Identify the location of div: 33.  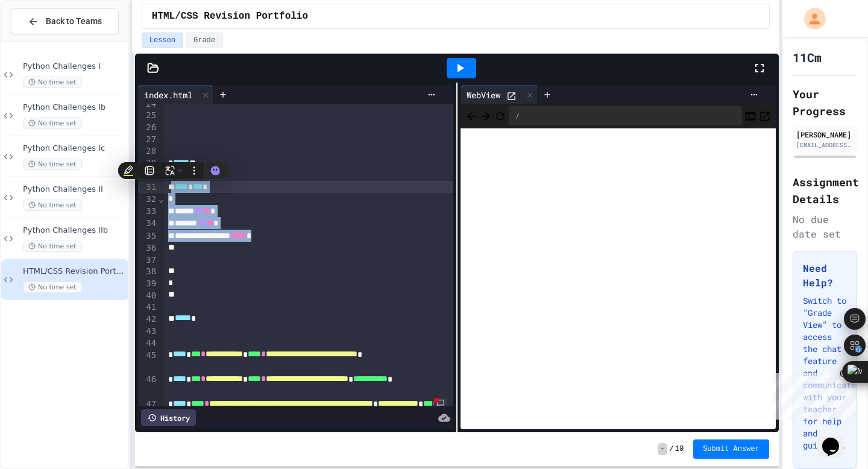
(148, 212).